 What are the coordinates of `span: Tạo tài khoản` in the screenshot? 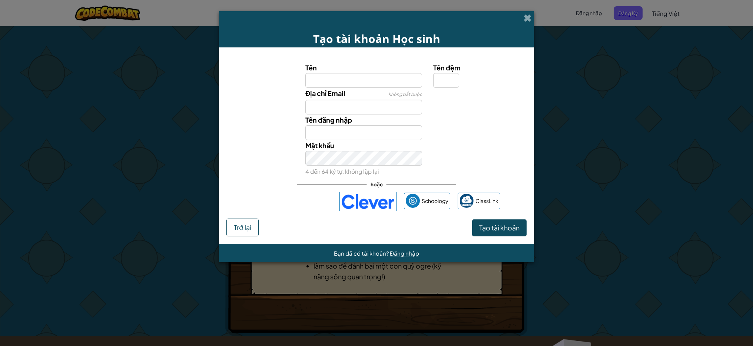 It's located at (499, 228).